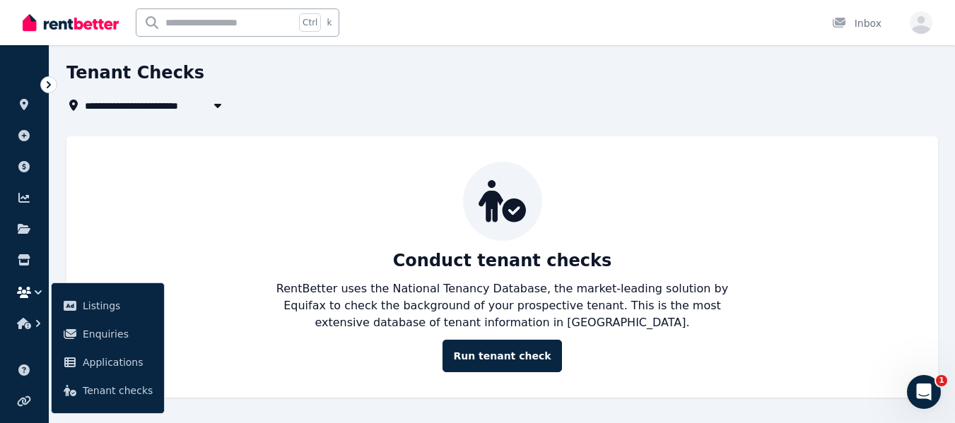 This screenshot has height=423, width=955. I want to click on span: Ctrl, so click(309, 23).